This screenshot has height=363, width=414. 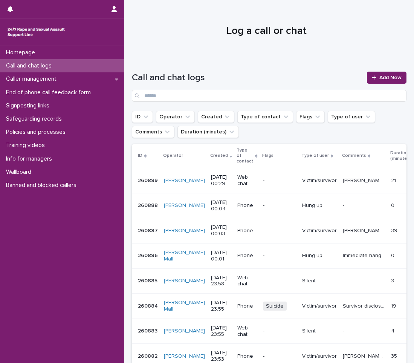 I want to click on p: End of phone call feedback form, so click(x=50, y=92).